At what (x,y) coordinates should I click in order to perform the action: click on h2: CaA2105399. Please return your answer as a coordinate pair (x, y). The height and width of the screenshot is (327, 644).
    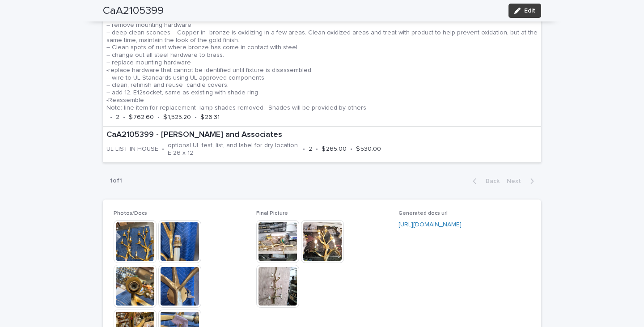
    Looking at the image, I should click on (133, 11).